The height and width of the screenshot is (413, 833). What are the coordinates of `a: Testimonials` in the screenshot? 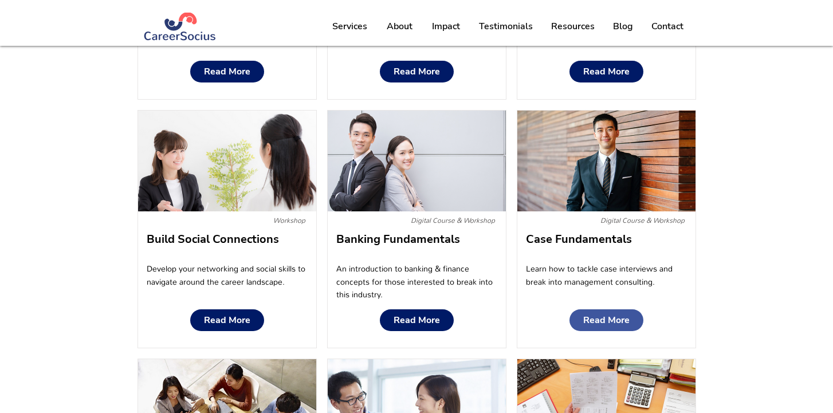 It's located at (506, 26).